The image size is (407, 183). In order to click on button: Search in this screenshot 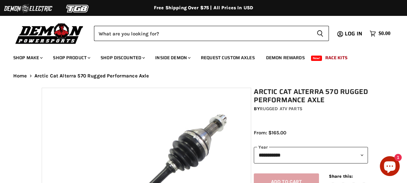, I will do `click(320, 33)`.